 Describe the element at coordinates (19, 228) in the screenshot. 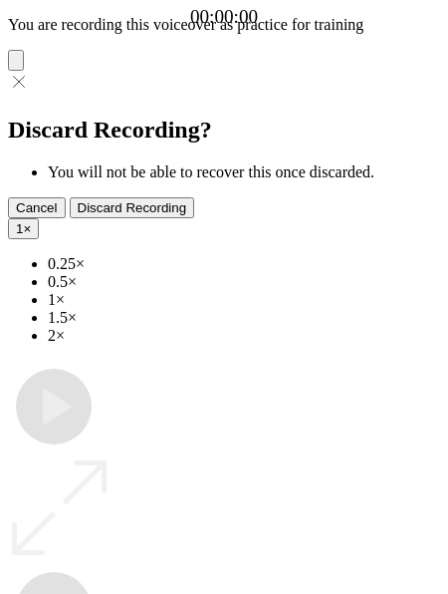

I see `span: 1` at that location.